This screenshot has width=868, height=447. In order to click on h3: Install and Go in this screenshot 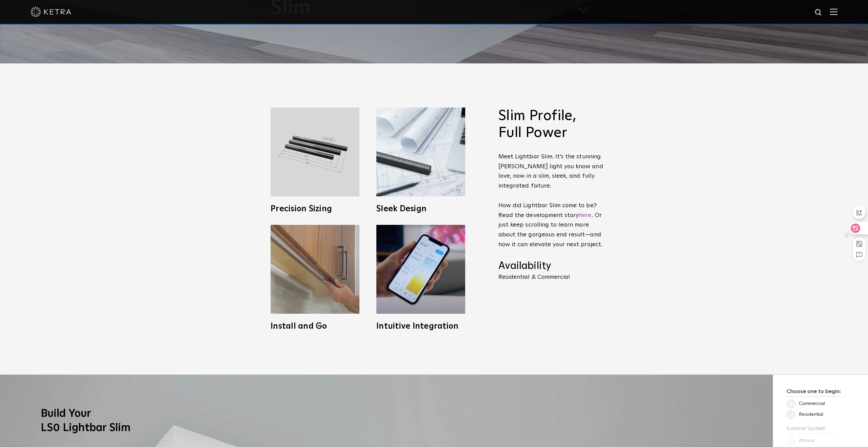, I will do `click(315, 326)`.